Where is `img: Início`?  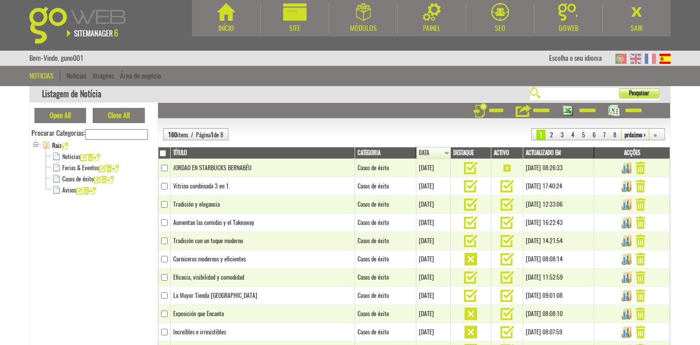
img: Início is located at coordinates (226, 12).